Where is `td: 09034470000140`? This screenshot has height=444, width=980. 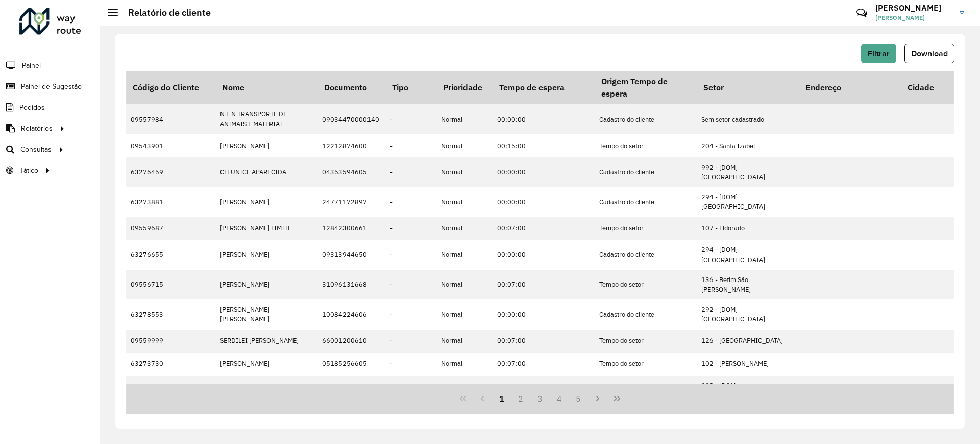 td: 09034470000140 is located at coordinates (350, 119).